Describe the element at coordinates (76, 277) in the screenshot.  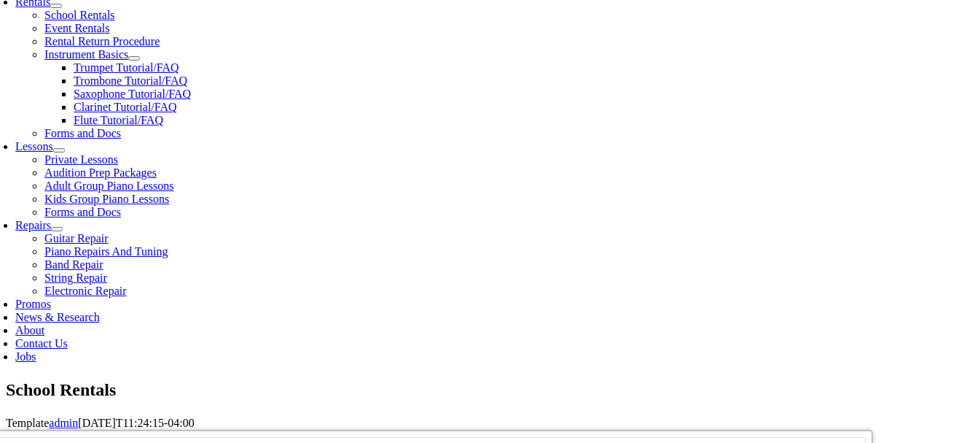
I see `a: String Repair` at that location.